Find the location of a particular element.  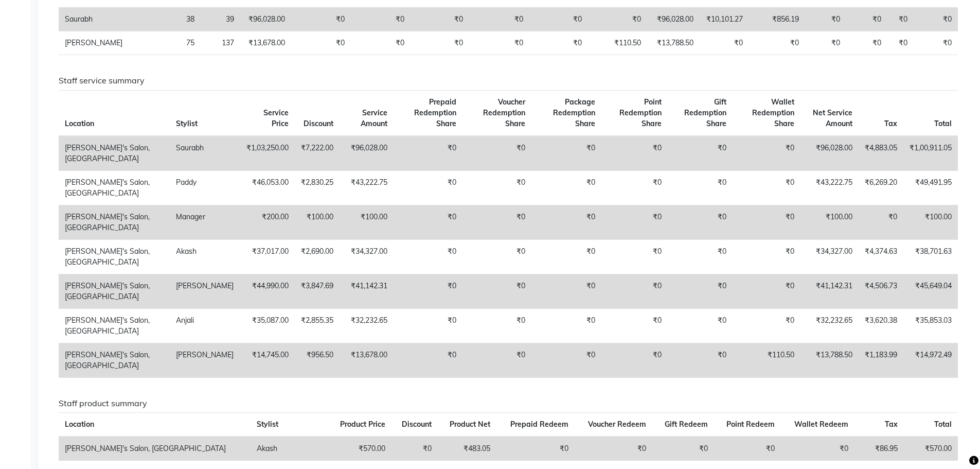

span: Voucher Redemption Share is located at coordinates (504, 113).